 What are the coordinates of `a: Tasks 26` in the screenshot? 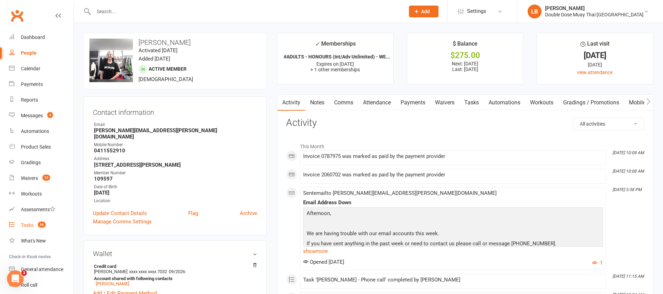 It's located at (41, 225).